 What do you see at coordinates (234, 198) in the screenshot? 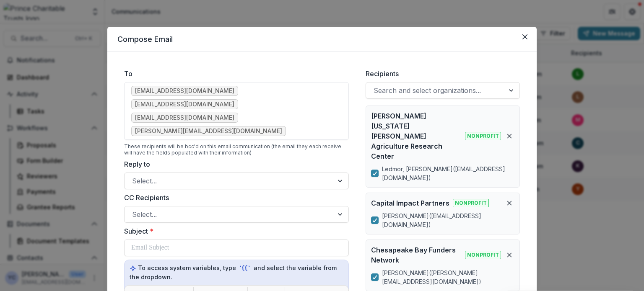
I see `label: CC Recipients` at bounding box center [234, 198].